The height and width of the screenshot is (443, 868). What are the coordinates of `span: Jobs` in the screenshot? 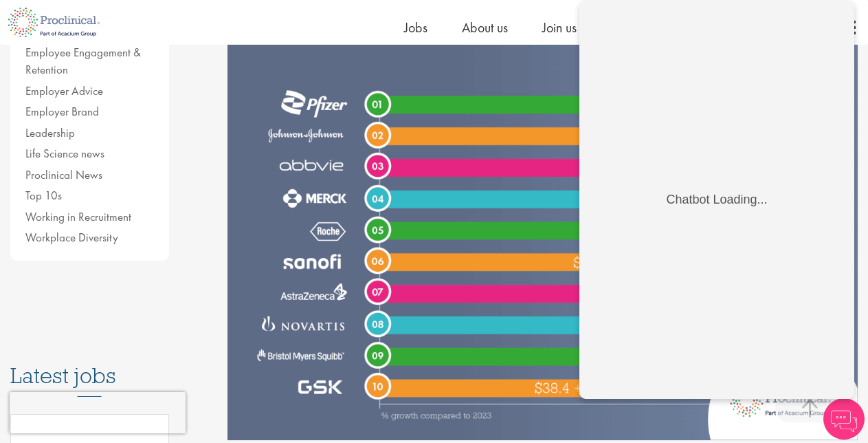 It's located at (416, 27).